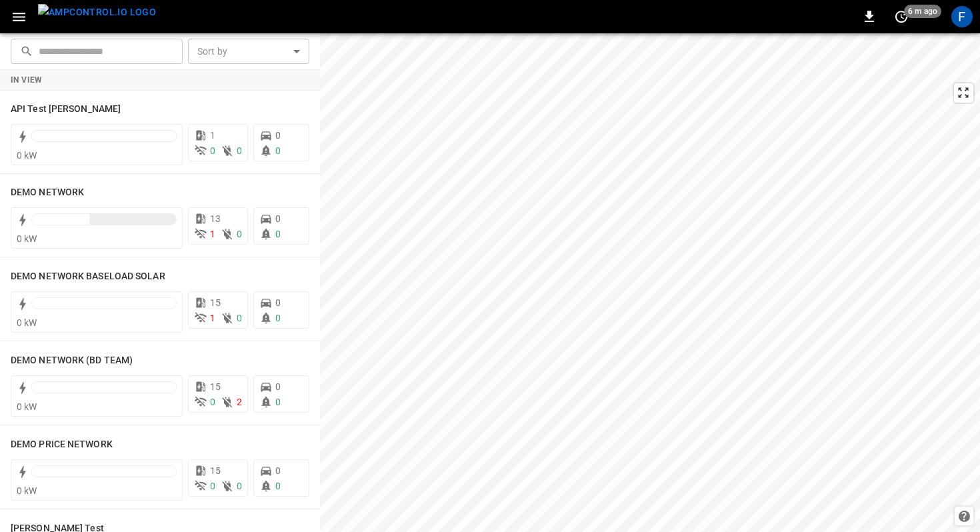 This screenshot has width=980, height=532. Describe the element at coordinates (88, 277) in the screenshot. I see `h6: DEMO NETWORK BASELOAD SOLAR` at that location.